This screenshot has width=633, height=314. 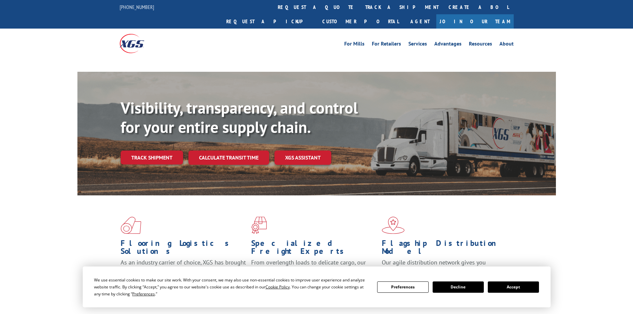 What do you see at coordinates (303, 158) in the screenshot?
I see `a: XGS ASSISTANT` at bounding box center [303, 158].